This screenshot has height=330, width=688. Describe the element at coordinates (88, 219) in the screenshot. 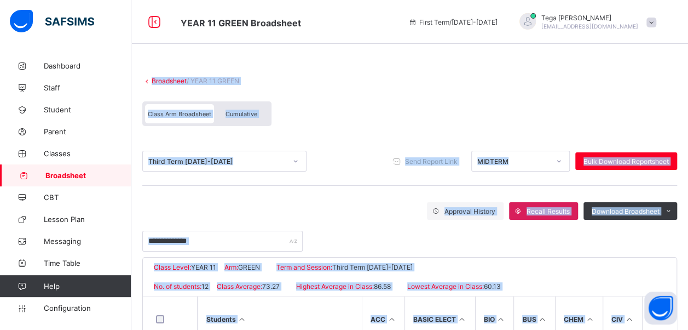

I see `span: Lesson Plan` at that location.